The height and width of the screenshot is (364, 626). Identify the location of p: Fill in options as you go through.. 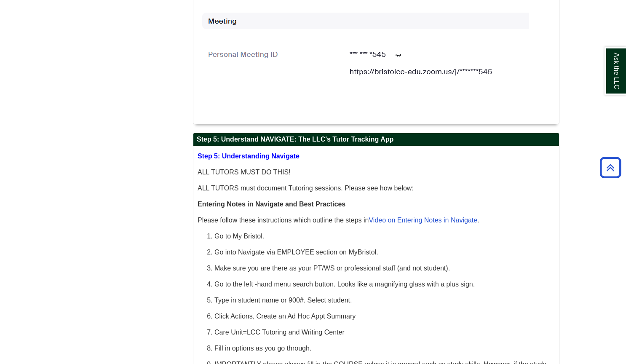
(385, 348).